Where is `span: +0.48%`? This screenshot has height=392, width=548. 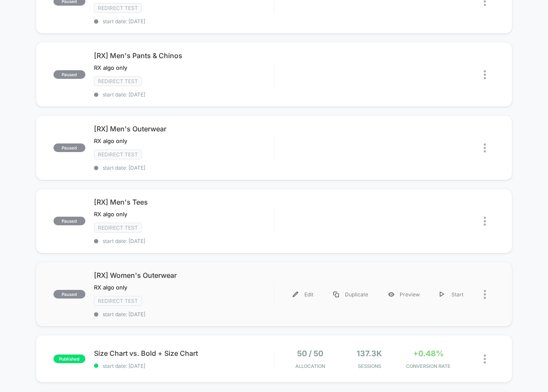
span: +0.48% is located at coordinates (428, 353).